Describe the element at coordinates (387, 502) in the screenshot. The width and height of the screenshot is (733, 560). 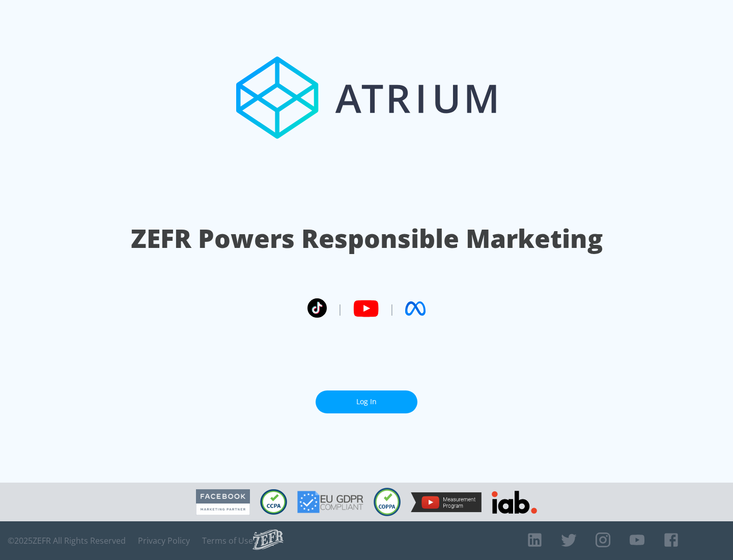
I see `img: COPPA Compliant` at that location.